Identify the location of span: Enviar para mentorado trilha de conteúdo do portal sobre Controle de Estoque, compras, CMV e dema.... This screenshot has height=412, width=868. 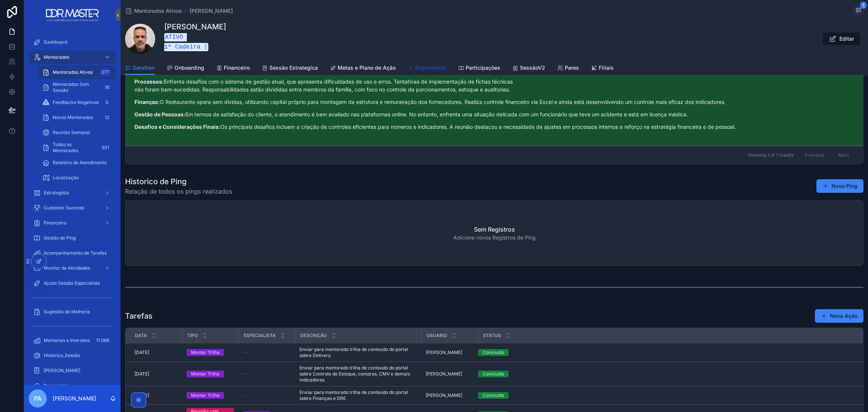
(358, 374).